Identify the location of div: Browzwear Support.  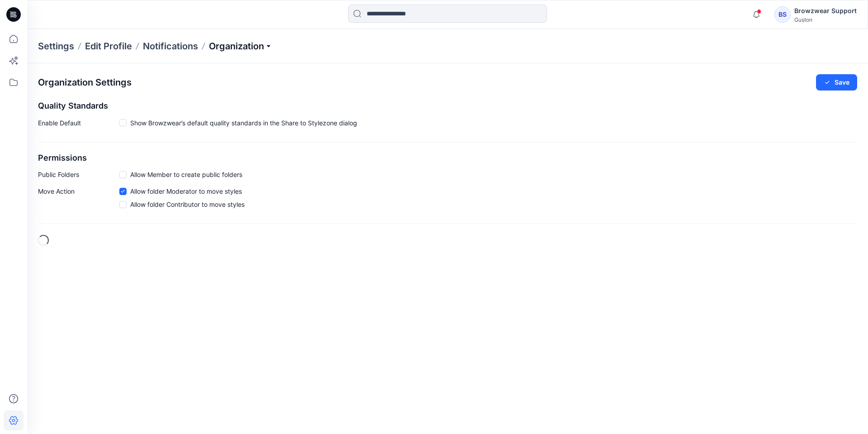
(826, 11).